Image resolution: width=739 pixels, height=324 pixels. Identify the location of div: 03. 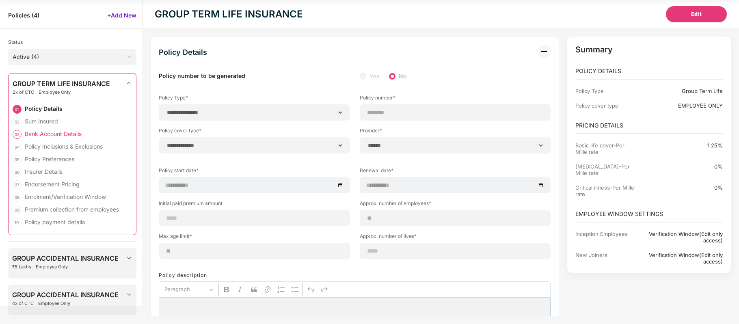
(17, 134).